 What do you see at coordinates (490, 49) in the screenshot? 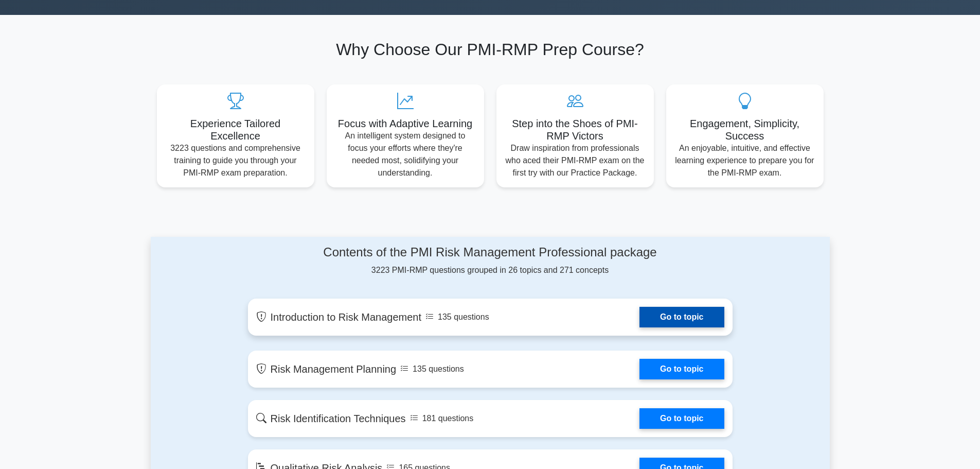
I see `h2: Why Choose Our PMI-RMP Prep Course?` at bounding box center [490, 49].